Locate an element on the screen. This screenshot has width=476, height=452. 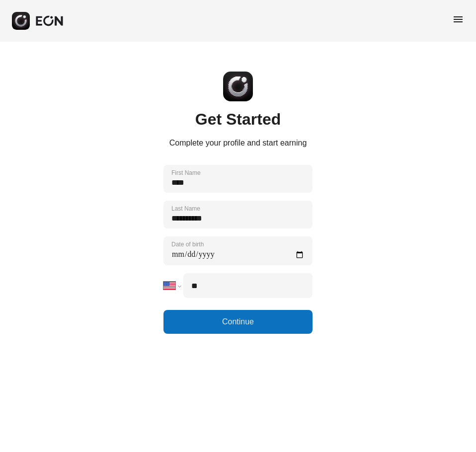
label: First Name is located at coordinates (186, 173).